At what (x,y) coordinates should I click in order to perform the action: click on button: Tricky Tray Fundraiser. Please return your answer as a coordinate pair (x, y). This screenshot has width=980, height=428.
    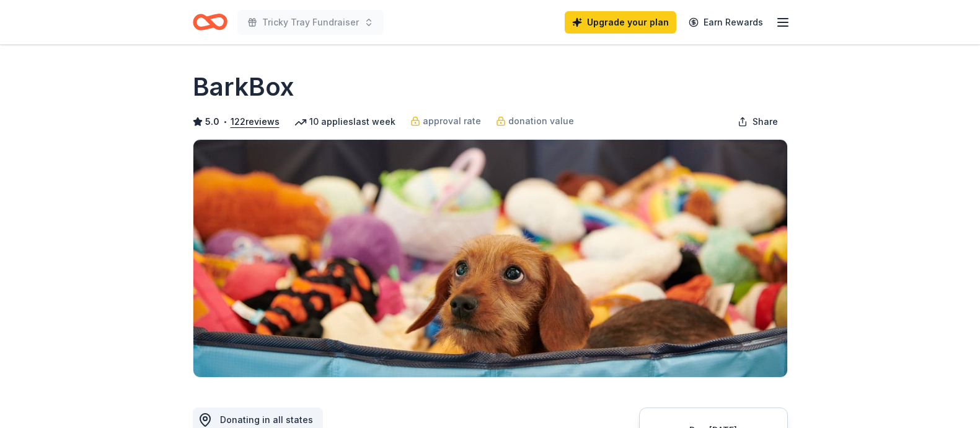
    Looking at the image, I should click on (311, 23).